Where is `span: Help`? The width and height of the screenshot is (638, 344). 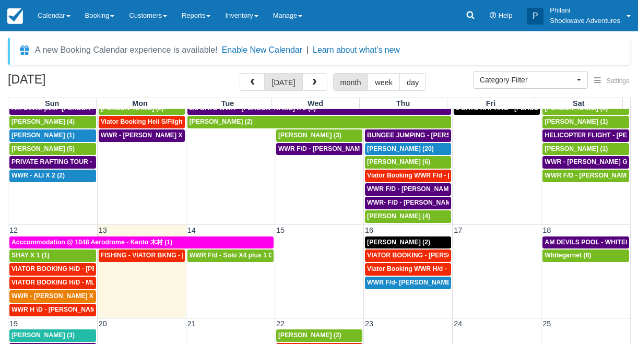 span: Help is located at coordinates (505, 15).